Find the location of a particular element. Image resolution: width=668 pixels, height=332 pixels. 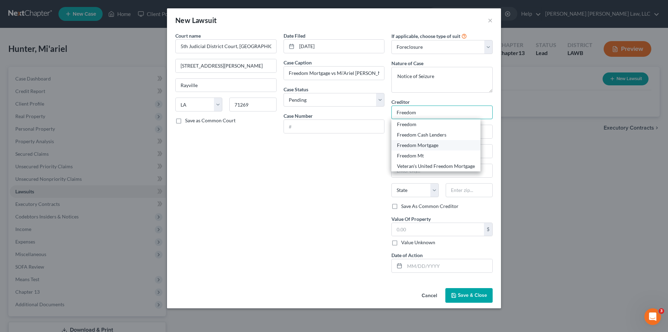

div: Freedom Mortgage is located at coordinates (436, 145).